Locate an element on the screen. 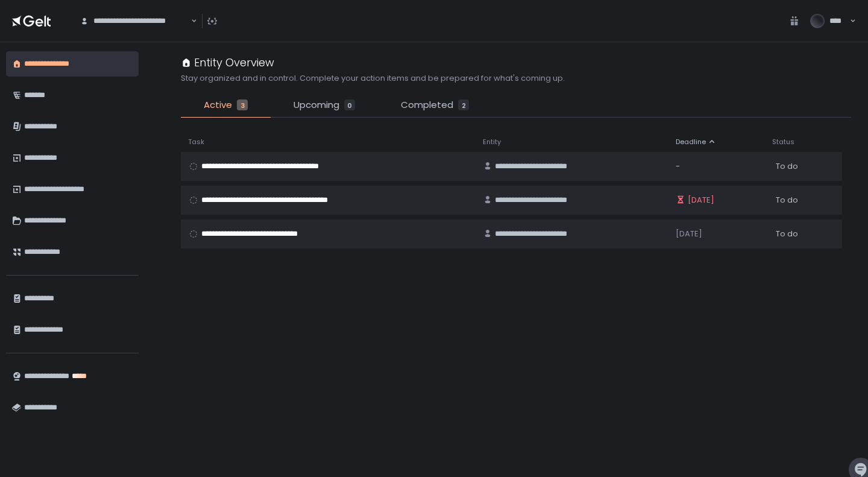 Image resolution: width=868 pixels, height=477 pixels. div: Entity Overview is located at coordinates (227, 62).